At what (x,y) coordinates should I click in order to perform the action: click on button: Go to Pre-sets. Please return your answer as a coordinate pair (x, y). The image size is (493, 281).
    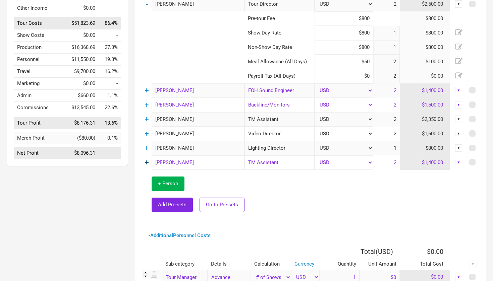
    Looking at the image, I should click on (222, 205).